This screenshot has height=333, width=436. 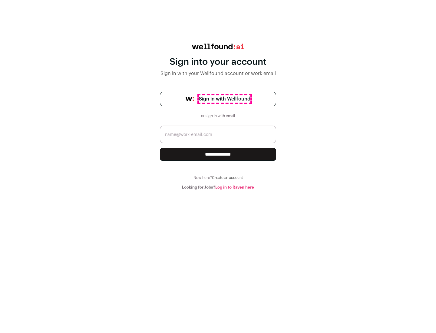 What do you see at coordinates (218, 116) in the screenshot?
I see `div: or sign in with email` at bounding box center [218, 116].